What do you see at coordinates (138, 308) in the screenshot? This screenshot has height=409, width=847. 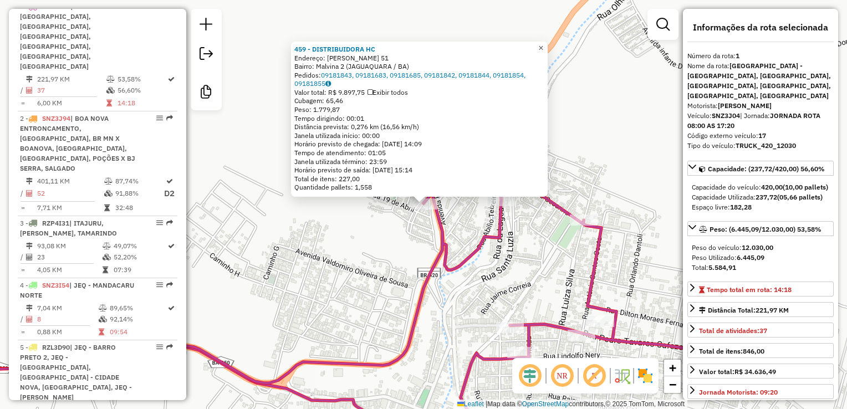 I see `td: 89,65%` at bounding box center [138, 308].